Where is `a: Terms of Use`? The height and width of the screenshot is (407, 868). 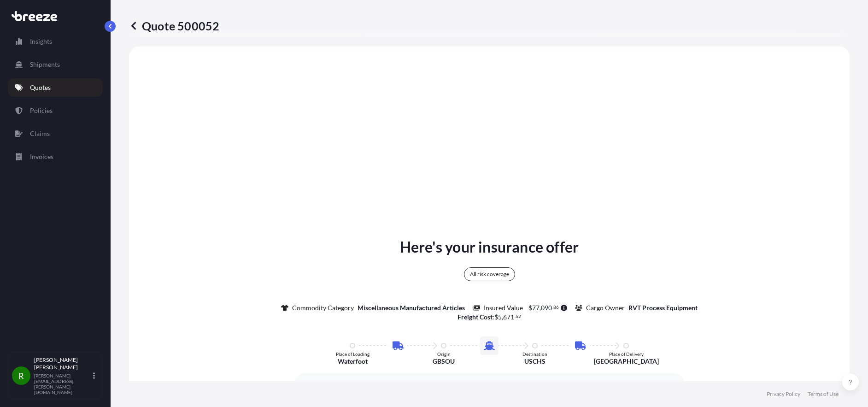 a: Terms of Use is located at coordinates (823, 394).